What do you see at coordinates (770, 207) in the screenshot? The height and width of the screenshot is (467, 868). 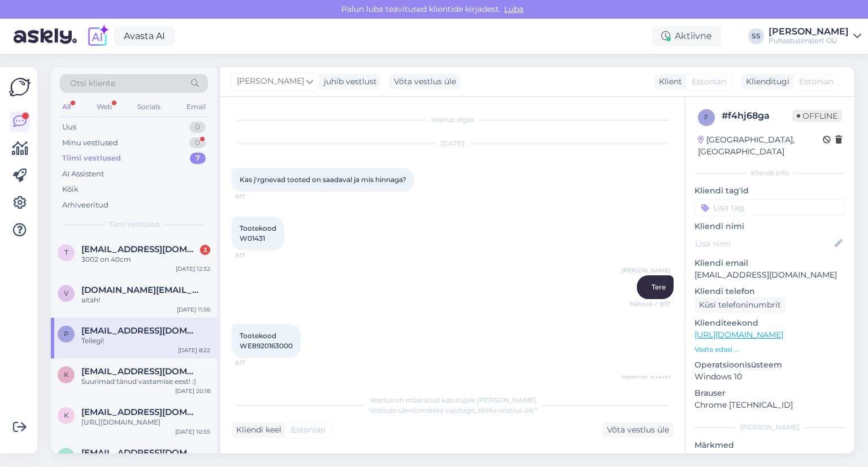 I see `input: Lisa tag` at bounding box center [770, 207].